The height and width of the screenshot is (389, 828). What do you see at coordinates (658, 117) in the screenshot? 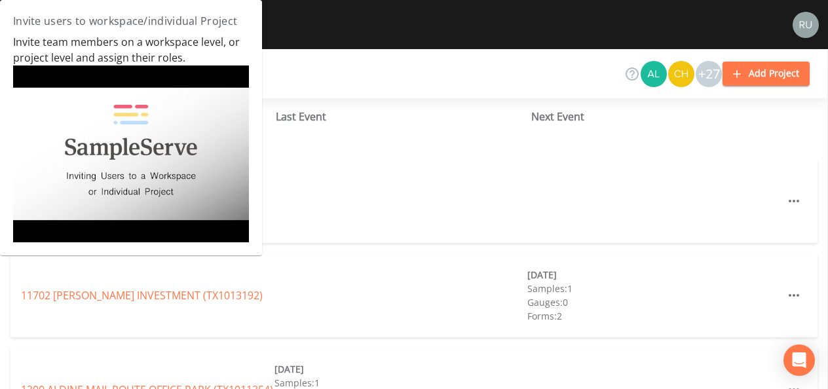
I see `div: Next Event` at bounding box center [658, 117].